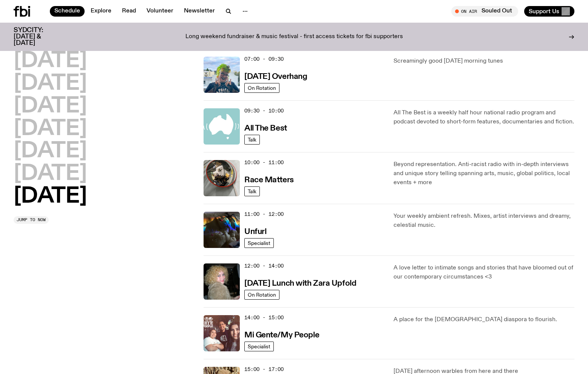  I want to click on a: Newsletter, so click(199, 12).